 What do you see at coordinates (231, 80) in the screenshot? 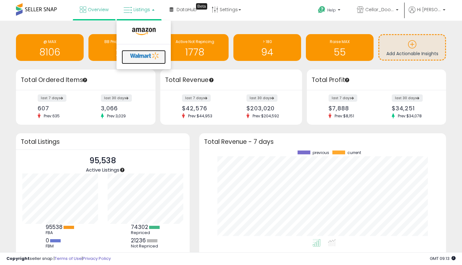
I see `h3: Total Revenue` at bounding box center [231, 80].